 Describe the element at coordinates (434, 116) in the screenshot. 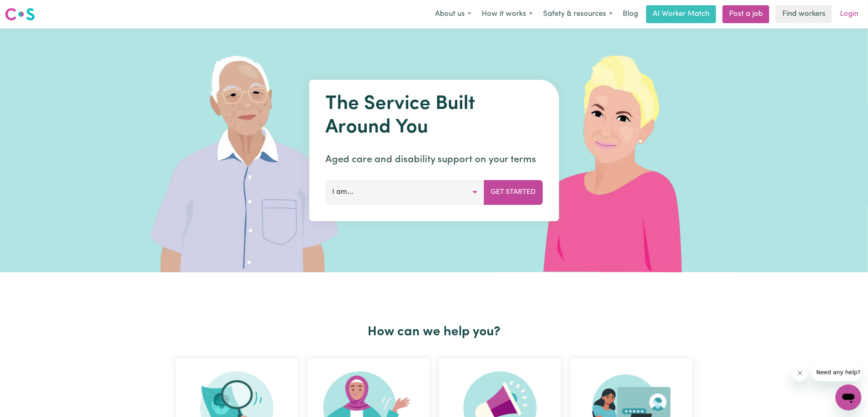

I see `h1: The Service Built Around You` at that location.